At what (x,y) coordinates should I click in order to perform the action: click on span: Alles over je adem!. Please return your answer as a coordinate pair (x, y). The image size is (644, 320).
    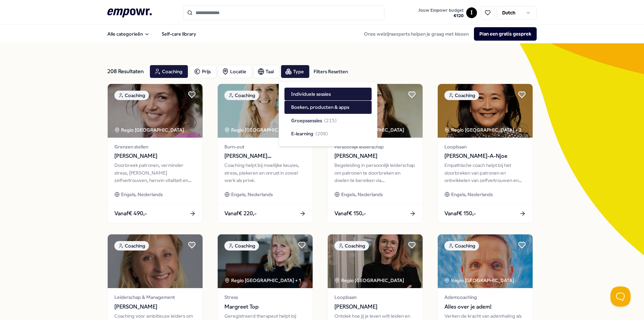
    Looking at the image, I should click on (485, 307).